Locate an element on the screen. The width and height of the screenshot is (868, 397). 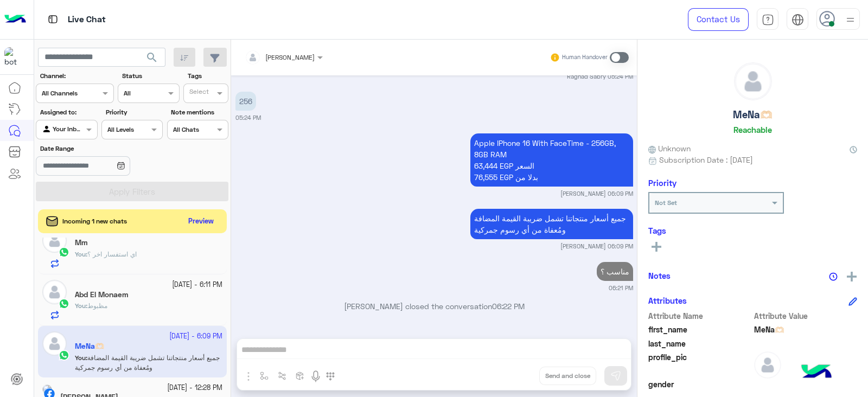
span: search is located at coordinates (152, 58).